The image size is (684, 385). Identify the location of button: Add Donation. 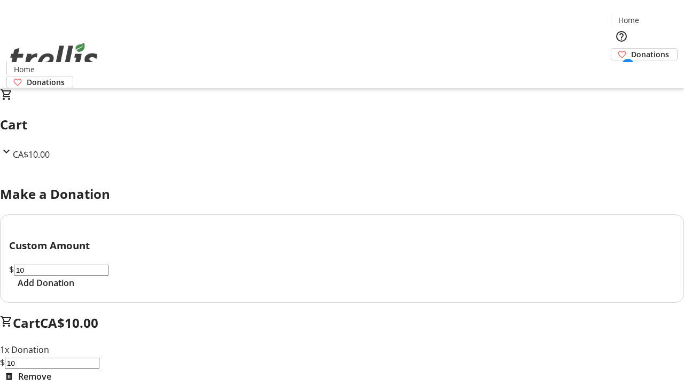
(46, 283).